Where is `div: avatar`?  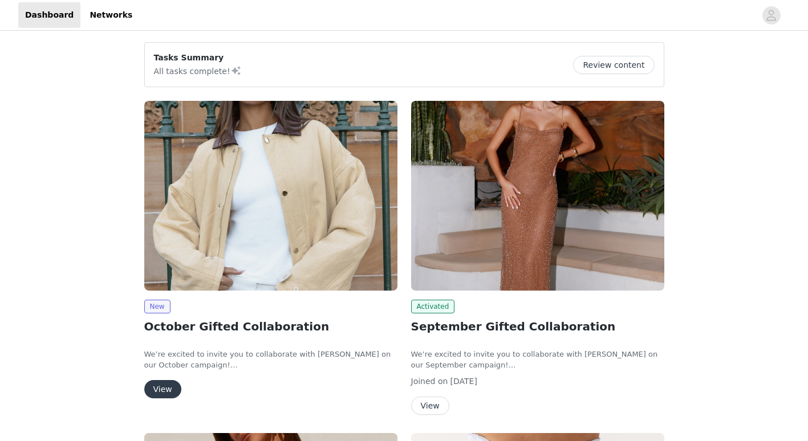 div: avatar is located at coordinates (771, 15).